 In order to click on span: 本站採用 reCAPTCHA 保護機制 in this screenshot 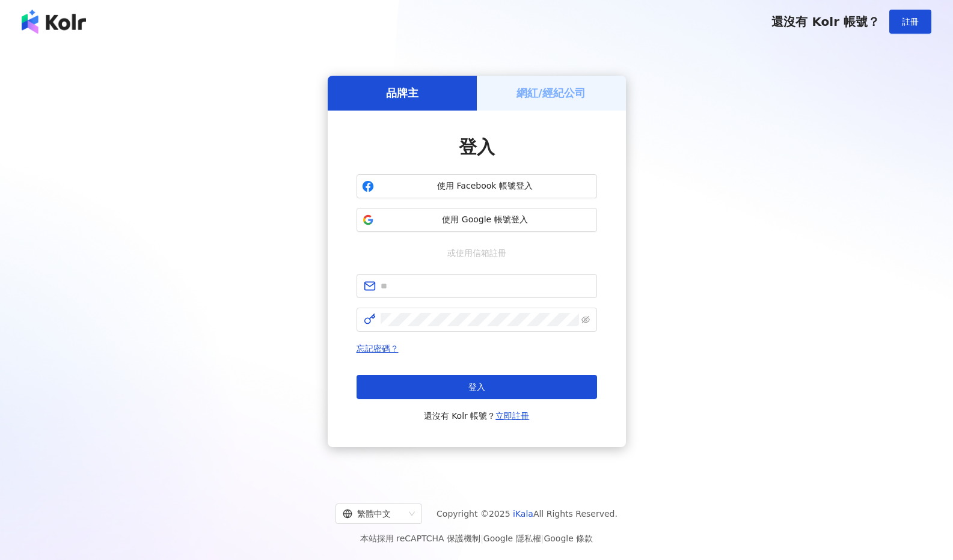, I will do `click(476, 538)`.